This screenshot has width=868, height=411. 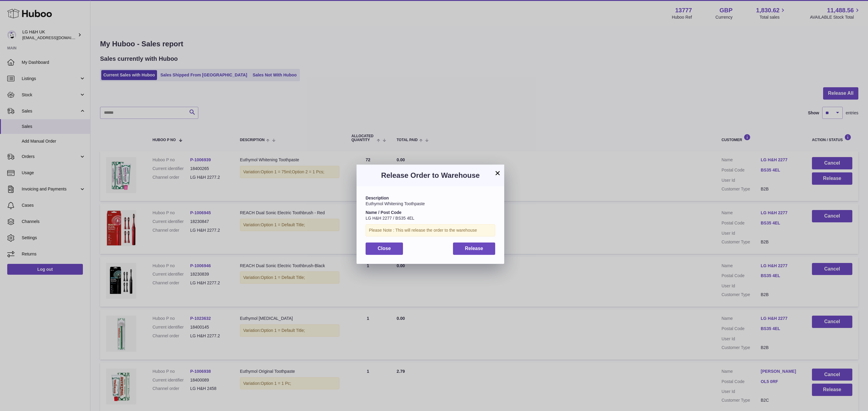 I want to click on strong: Description, so click(x=377, y=198).